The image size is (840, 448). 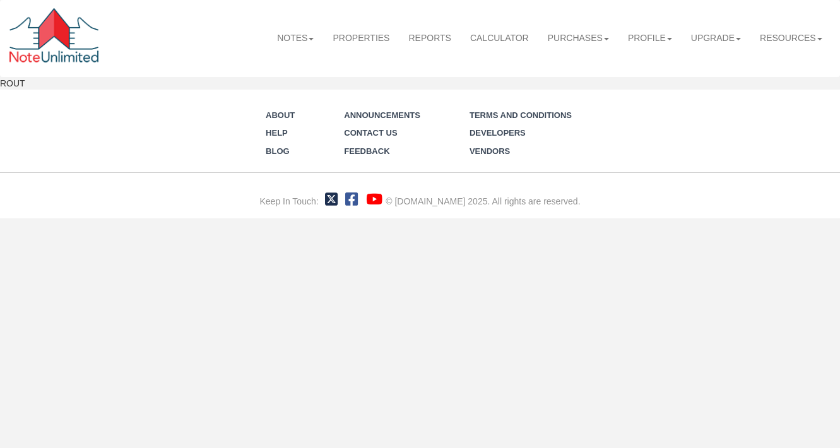 I want to click on a: Help, so click(x=277, y=133).